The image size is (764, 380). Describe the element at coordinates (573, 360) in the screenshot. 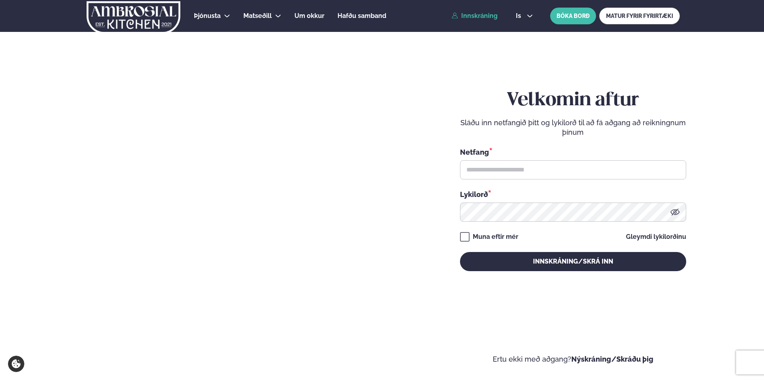

I see `p: Ertu ekki með aðgang?` at that location.